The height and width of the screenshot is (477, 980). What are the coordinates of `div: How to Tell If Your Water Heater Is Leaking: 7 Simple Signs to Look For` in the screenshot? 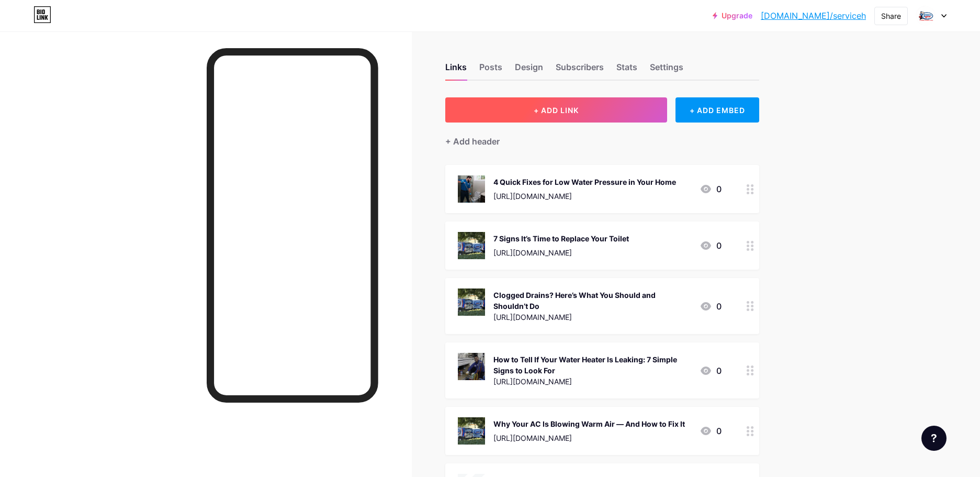 It's located at (593, 365).